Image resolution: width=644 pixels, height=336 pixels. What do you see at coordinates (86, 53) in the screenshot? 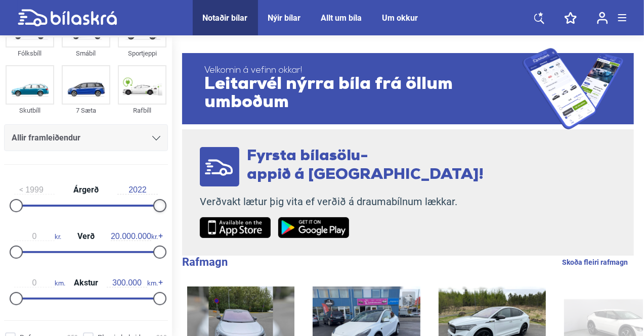
I see `div: Smábíl` at bounding box center [86, 53].